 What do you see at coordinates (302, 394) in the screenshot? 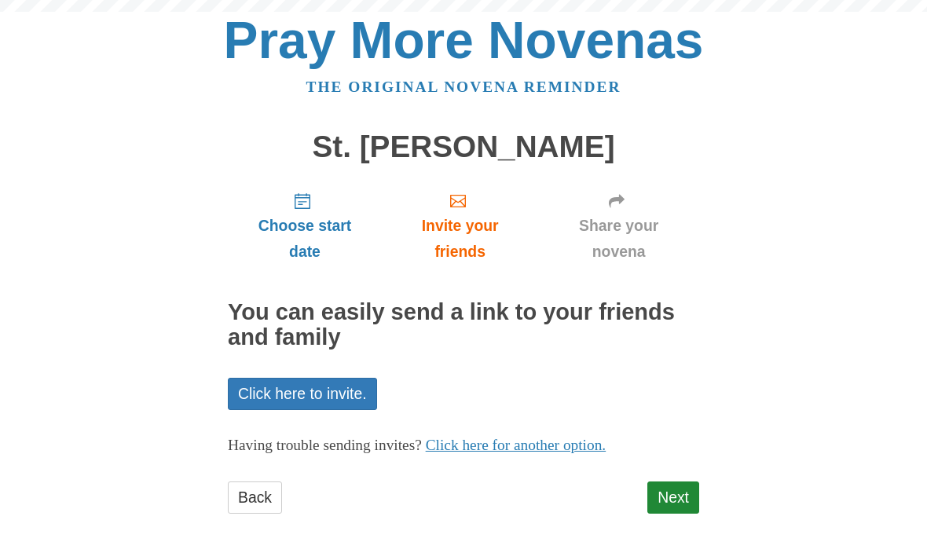
I see `a: Click here to invite.` at bounding box center [302, 394].